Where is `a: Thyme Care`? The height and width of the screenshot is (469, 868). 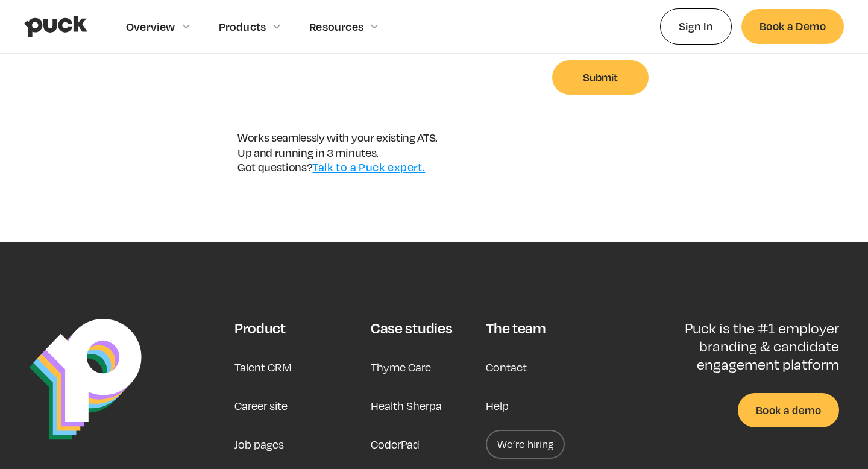
a: Thyme Care is located at coordinates (401, 368).